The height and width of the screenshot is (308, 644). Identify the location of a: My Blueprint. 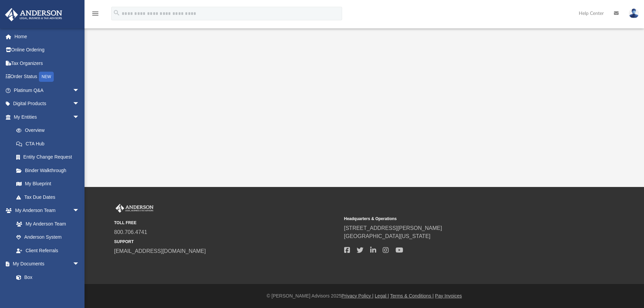
(47, 183).